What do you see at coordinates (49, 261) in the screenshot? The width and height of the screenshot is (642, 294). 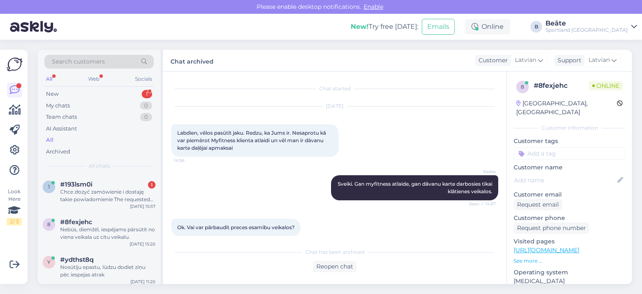 I see `span: y` at bounding box center [49, 261].